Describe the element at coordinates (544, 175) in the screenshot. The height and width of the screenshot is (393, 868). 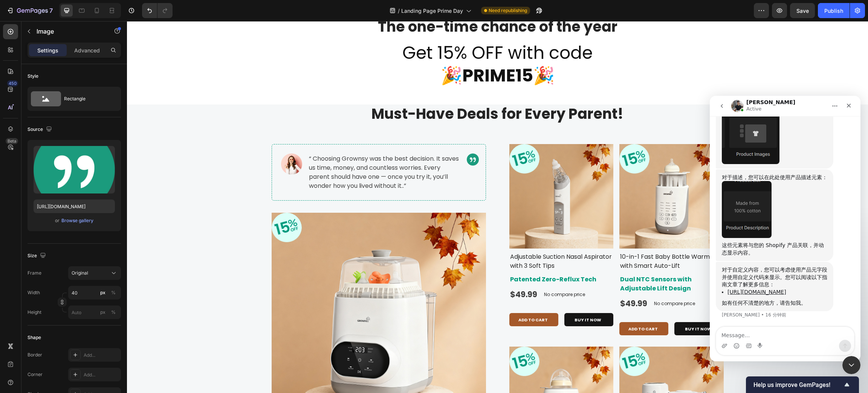
I see `a: 10-in-1 Fast Baby Bottle Warmer with Smart Auto-Lift` at that location.